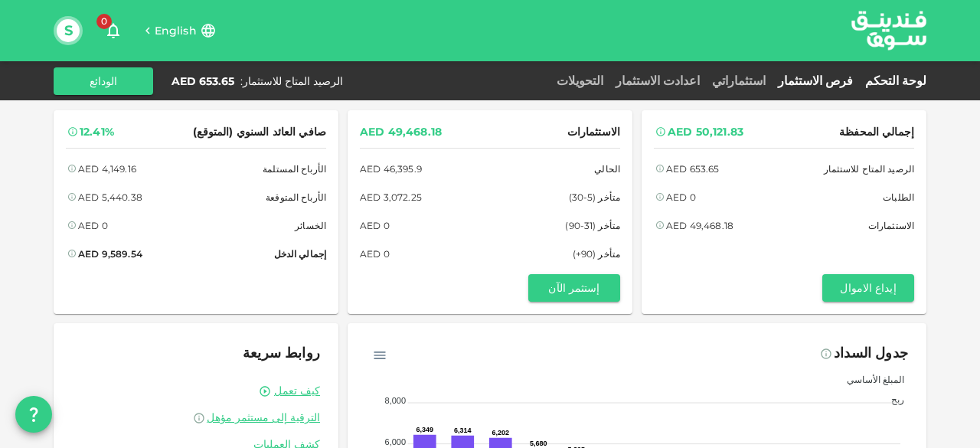  What do you see at coordinates (34, 415) in the screenshot?
I see `button: question` at bounding box center [34, 415].